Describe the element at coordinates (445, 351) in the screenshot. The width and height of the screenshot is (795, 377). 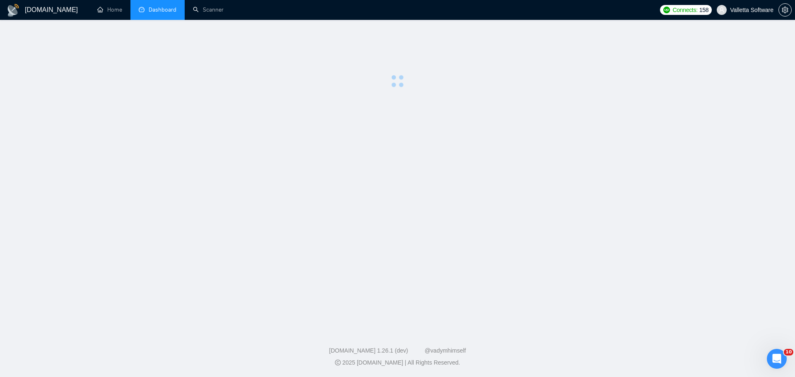
I see `a: @vadymhimself` at that location.